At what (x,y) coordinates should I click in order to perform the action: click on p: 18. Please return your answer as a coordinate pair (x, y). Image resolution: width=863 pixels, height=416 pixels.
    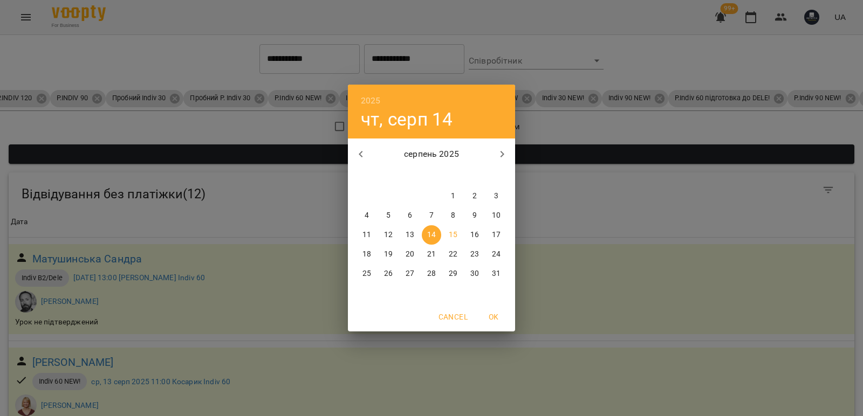
    Looking at the image, I should click on (367, 254).